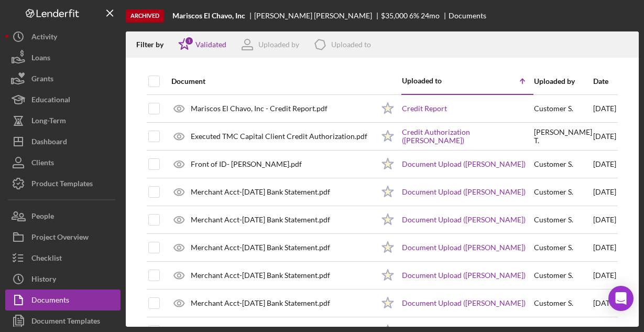  What do you see at coordinates (63, 300) in the screenshot?
I see `a: Documents` at bounding box center [63, 300].